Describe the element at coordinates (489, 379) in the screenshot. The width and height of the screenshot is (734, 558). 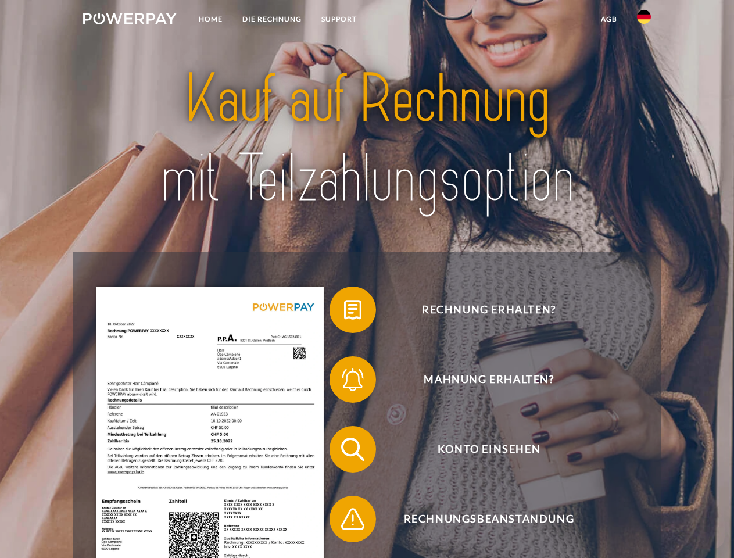
I see `span: Mahnung erhalten?` at that location.